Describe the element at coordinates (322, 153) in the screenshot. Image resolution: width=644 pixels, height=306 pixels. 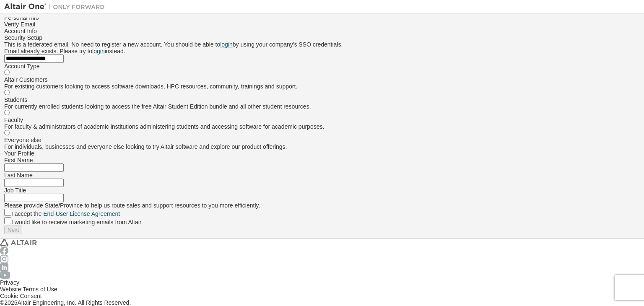
I see `div: Your Profile` at that location.